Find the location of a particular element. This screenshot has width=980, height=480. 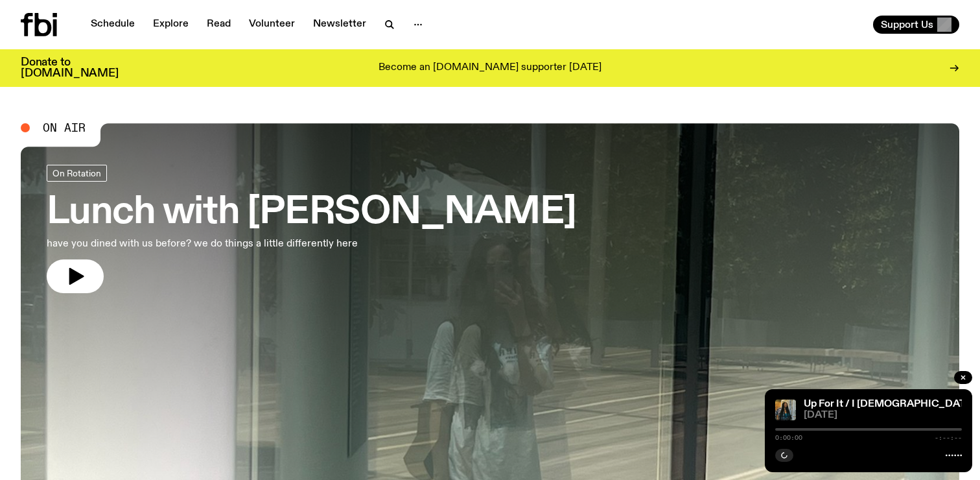

span: On Air is located at coordinates (64, 128).